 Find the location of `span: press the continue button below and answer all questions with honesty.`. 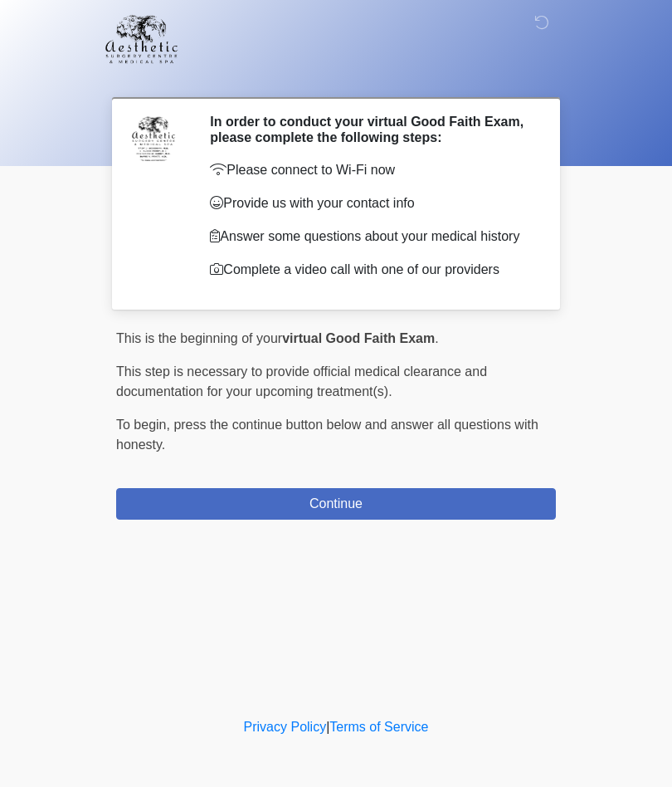

span: press the continue button below and answer all questions with honesty. is located at coordinates (327, 434).